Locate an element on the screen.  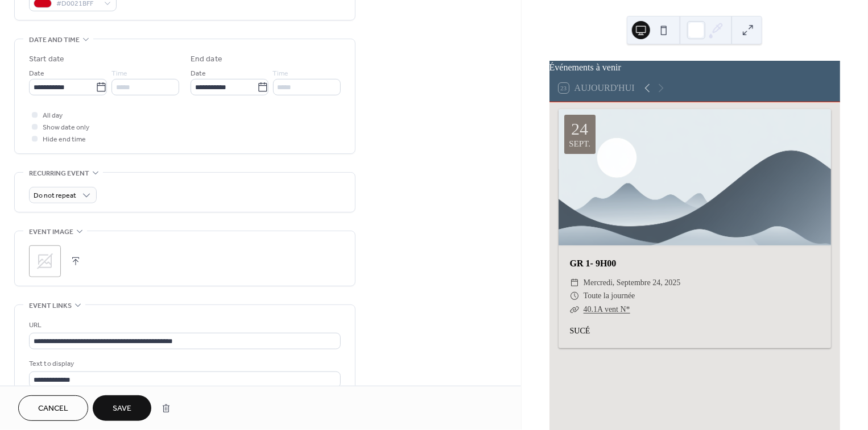
div: Start date is located at coordinates (47, 59).